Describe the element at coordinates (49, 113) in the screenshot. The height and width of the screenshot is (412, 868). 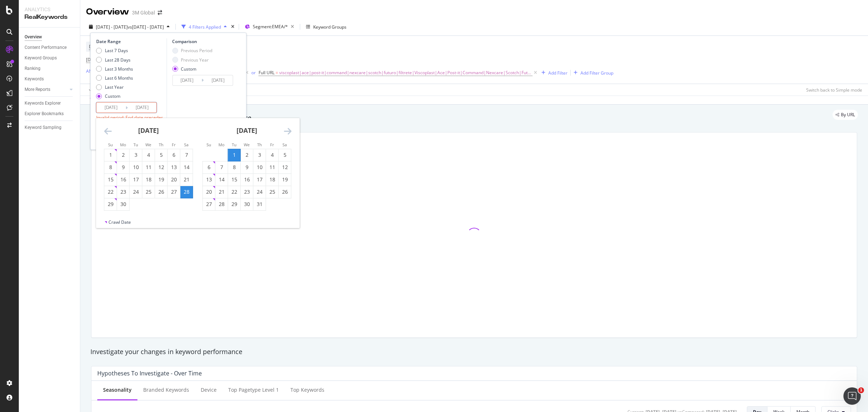
I see `a: Explorer Bookmarks` at that location.